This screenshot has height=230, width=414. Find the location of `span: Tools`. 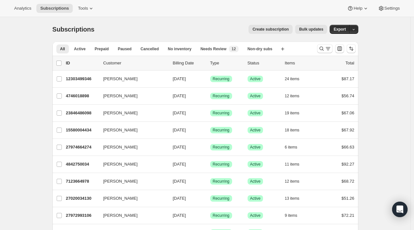

span: Tools is located at coordinates (83, 8).